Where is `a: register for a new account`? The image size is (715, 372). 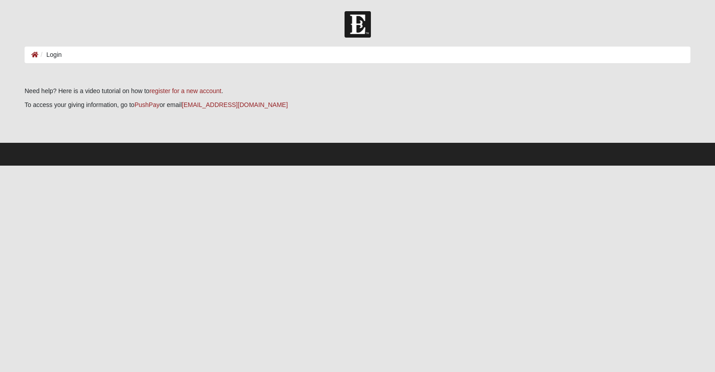
a: register for a new account is located at coordinates (185, 91).